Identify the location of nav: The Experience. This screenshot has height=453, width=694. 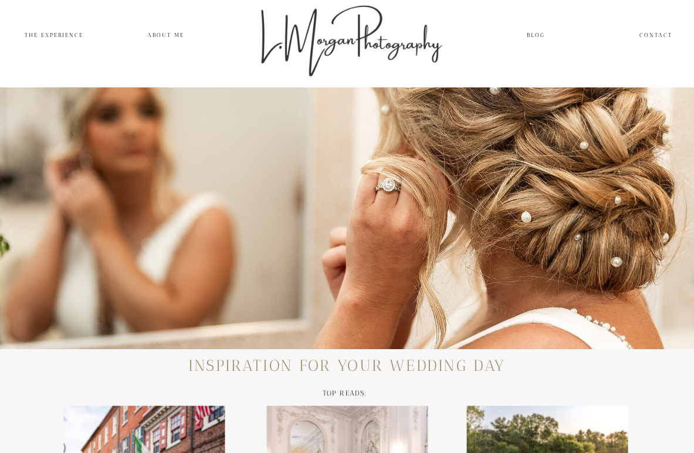
(55, 35).